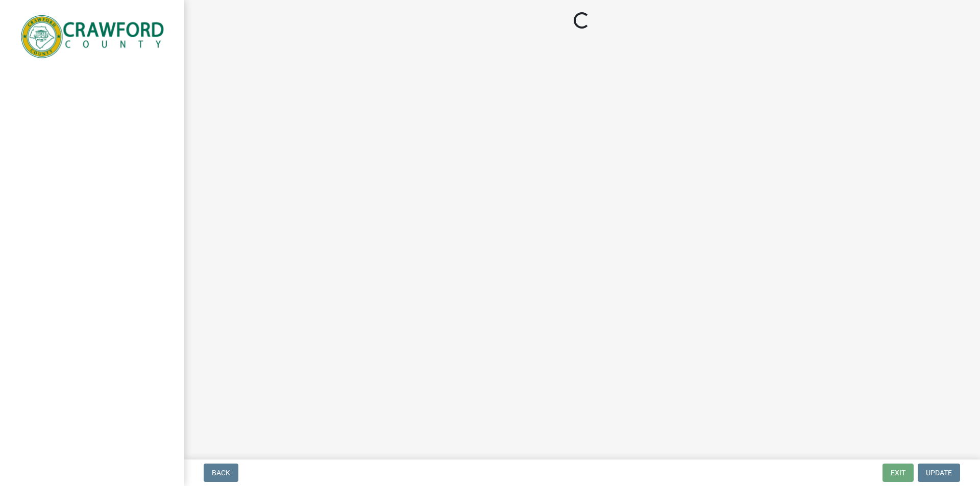 The width and height of the screenshot is (980, 486). I want to click on span: Update, so click(939, 473).